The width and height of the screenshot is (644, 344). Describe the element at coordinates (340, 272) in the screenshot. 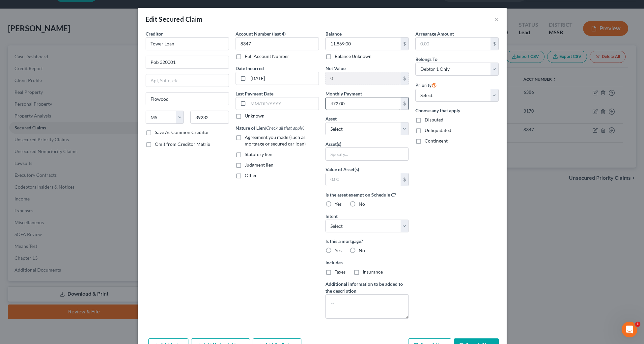

I see `span: Taxes` at that location.